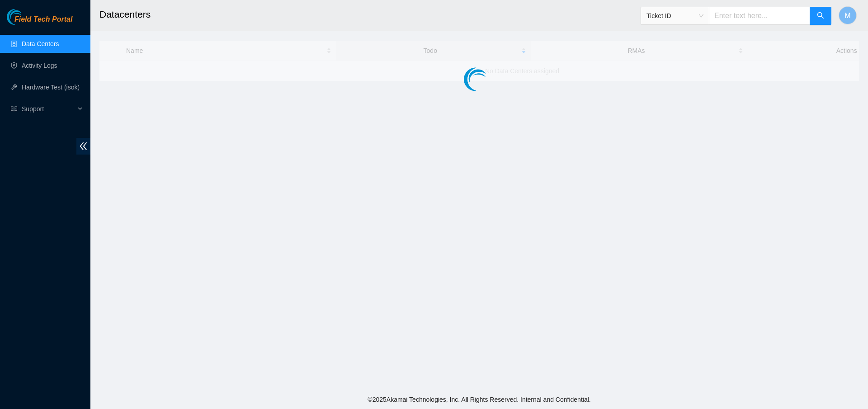 The height and width of the screenshot is (409, 868). What do you see at coordinates (675, 16) in the screenshot?
I see `span: Ticket ID` at bounding box center [675, 16].